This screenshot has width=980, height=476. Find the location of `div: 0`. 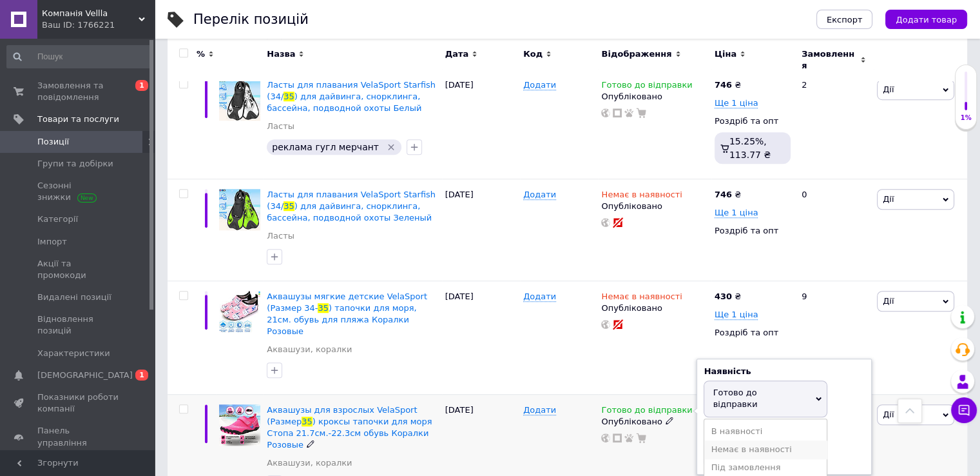

div: 0 is located at coordinates (834, 230).